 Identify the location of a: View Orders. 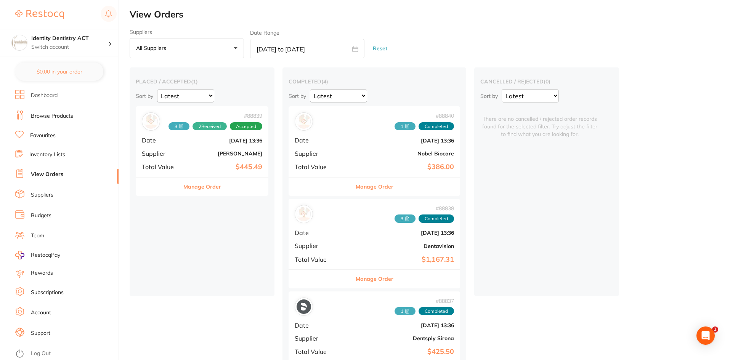
(47, 175).